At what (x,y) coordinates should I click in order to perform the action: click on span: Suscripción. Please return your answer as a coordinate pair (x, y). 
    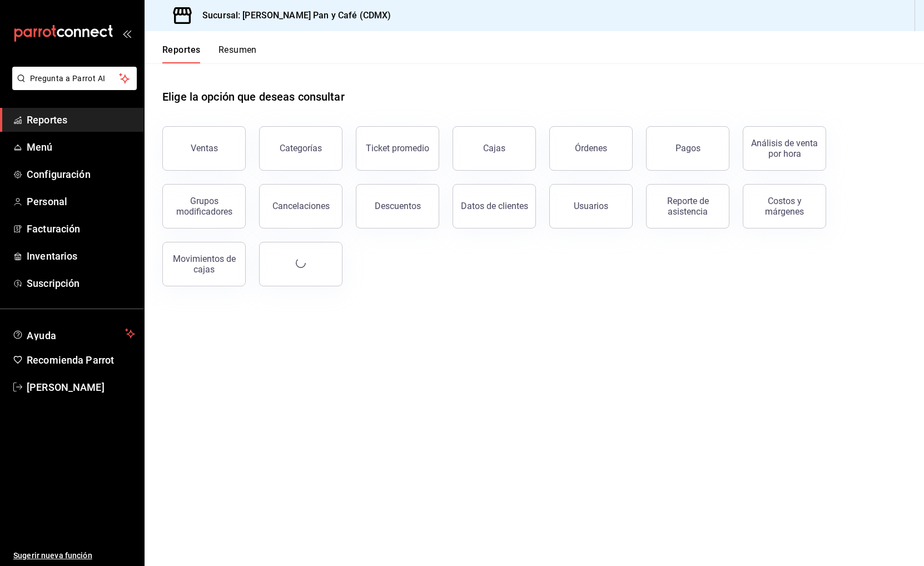
    Looking at the image, I should click on (81, 283).